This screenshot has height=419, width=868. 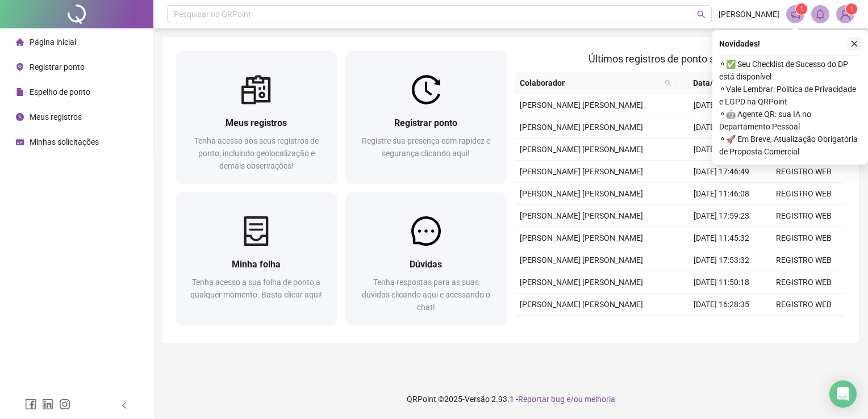 I want to click on sup: 1, so click(x=801, y=9).